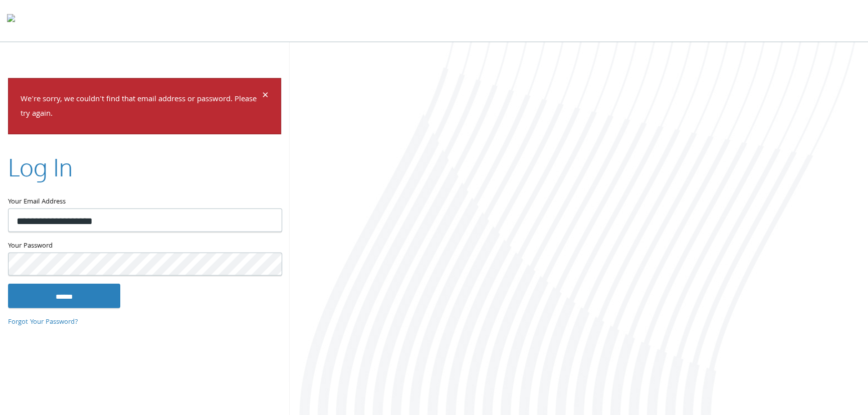 This screenshot has width=868, height=415. What do you see at coordinates (11, 20) in the screenshot?
I see `img: todyl-logo-dark.svg` at bounding box center [11, 20].